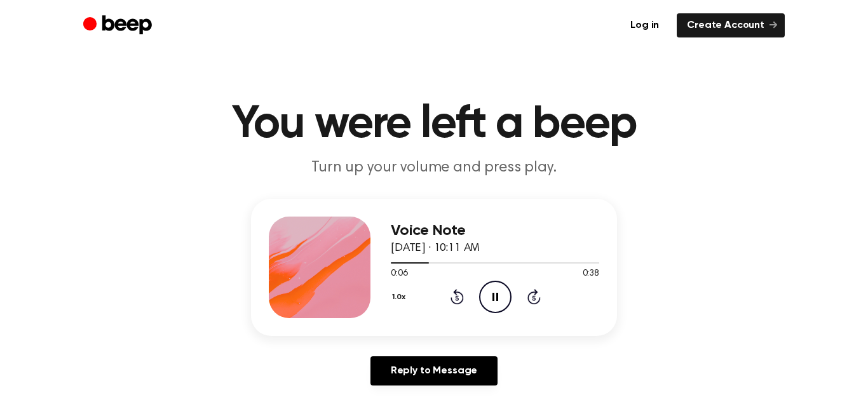 This screenshot has width=868, height=402. I want to click on a: Create Account, so click(730, 25).